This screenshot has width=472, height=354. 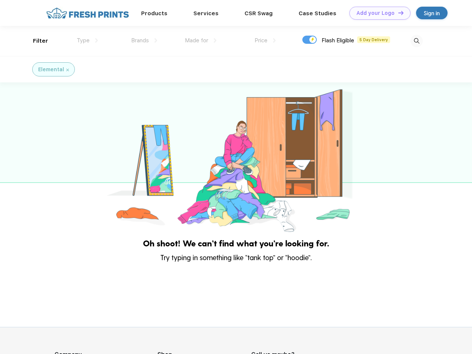 What do you see at coordinates (338, 40) in the screenshot?
I see `span: Flash Eligible` at bounding box center [338, 40].